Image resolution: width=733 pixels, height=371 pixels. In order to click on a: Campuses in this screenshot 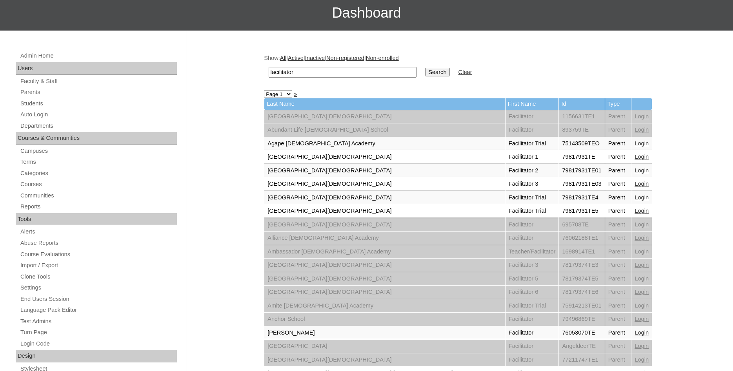, I will do `click(98, 151)`.